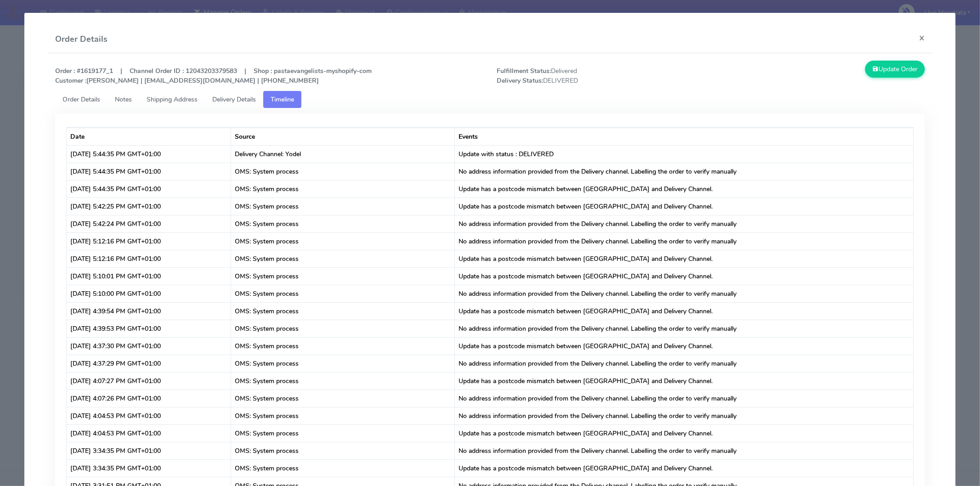 Image resolution: width=980 pixels, height=486 pixels. Describe the element at coordinates (71, 80) in the screenshot. I see `strong: Customer :` at that location.